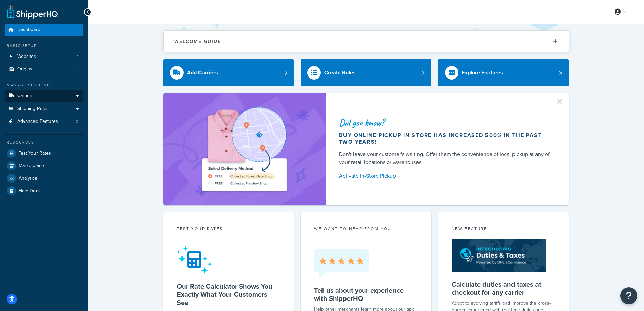  What do you see at coordinates (229, 230) in the screenshot?
I see `div: Test your rates` at bounding box center [229, 230].